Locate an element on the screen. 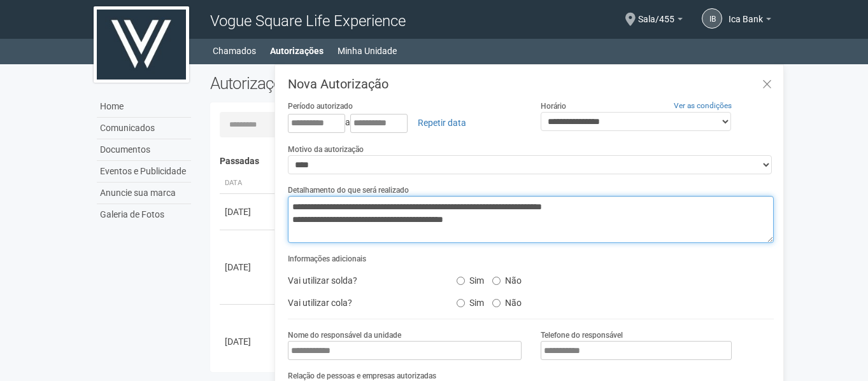 The height and width of the screenshot is (381, 868). a: Chamados is located at coordinates (235, 51).